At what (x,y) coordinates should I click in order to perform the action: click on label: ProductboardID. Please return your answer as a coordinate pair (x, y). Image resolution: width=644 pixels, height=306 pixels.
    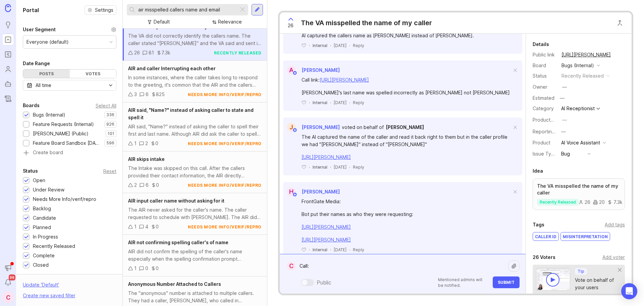
    Looking at the image, I should click on (550, 120).